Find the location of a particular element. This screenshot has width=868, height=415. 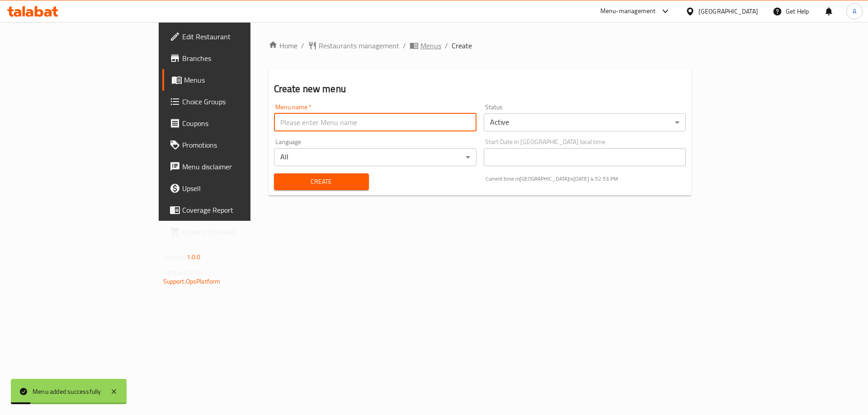

a: Menu disclaimer is located at coordinates (233, 167).